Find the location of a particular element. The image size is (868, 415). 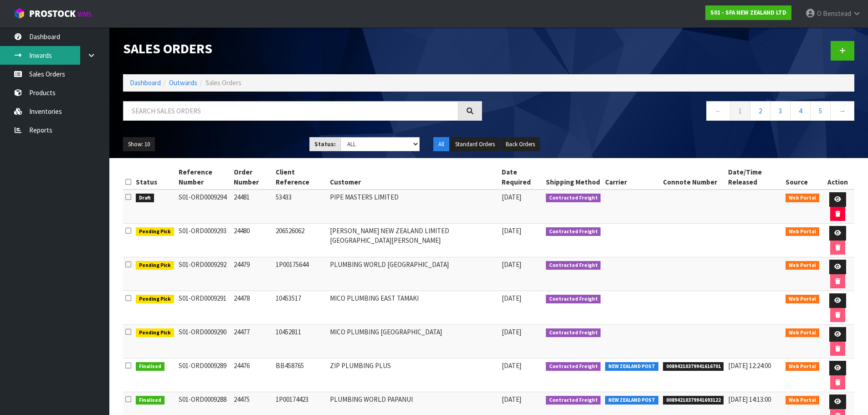

th: Order Number is located at coordinates (253, 177).